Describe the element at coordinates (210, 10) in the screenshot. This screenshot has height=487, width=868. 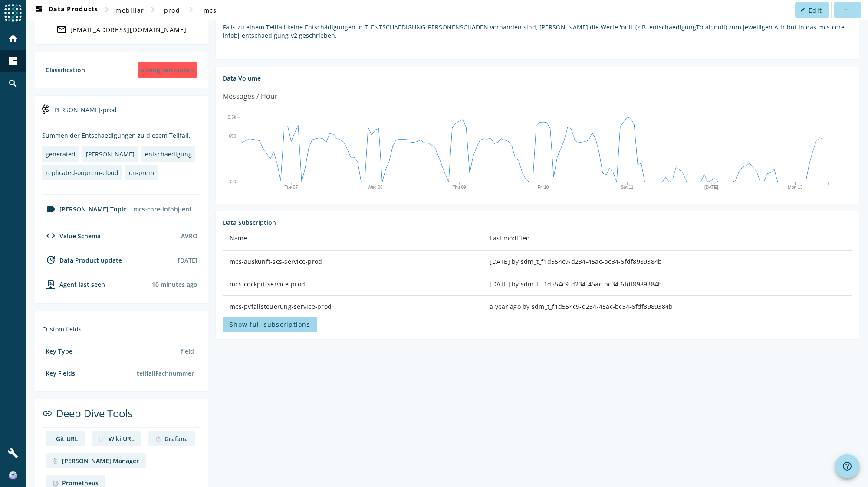
I see `span: mcs` at that location.